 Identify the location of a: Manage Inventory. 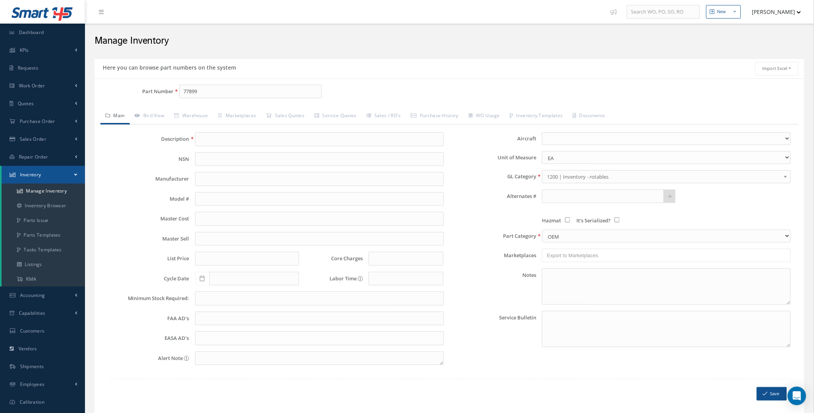
(43, 191).